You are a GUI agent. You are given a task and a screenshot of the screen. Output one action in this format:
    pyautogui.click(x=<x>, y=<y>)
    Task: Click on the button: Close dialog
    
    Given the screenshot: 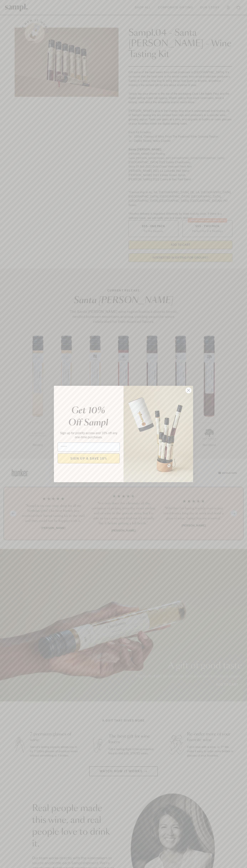 What is the action you would take?
    pyautogui.click(x=189, y=390)
    